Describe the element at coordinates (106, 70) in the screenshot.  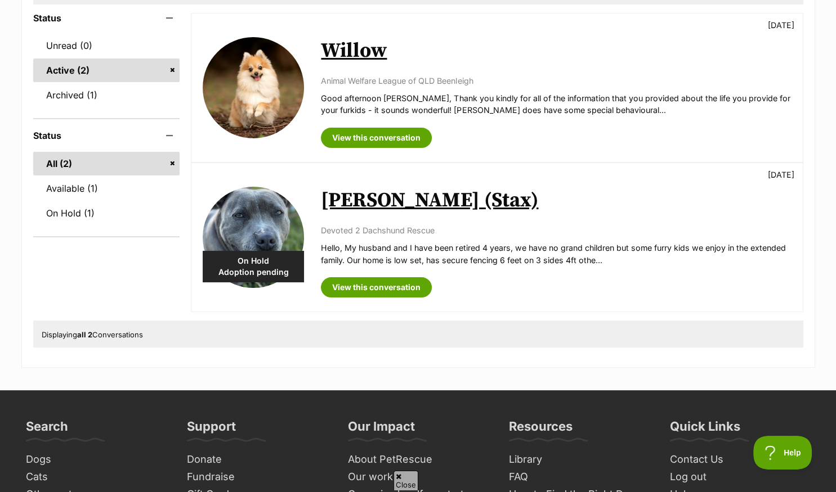
I see `a: Active (2)` at that location.